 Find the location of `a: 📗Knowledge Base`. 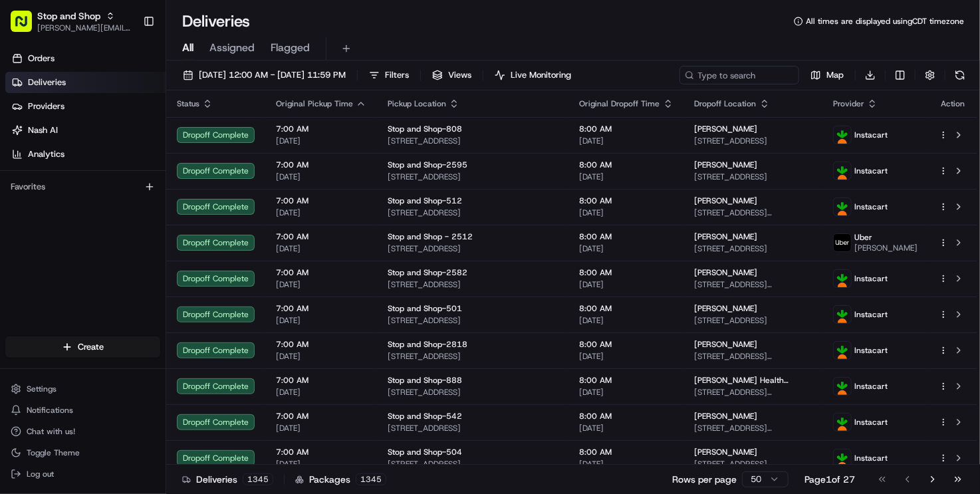

a: 📗Knowledge Base is located at coordinates (57, 200).